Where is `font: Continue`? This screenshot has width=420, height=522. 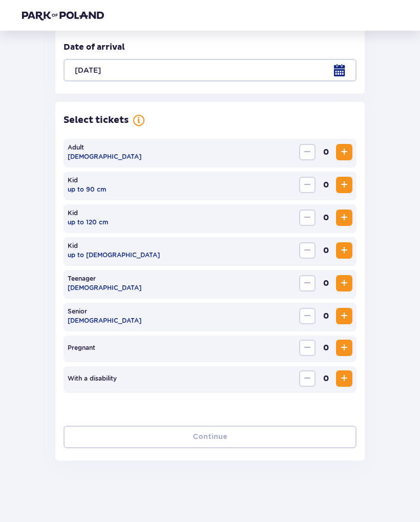 font: Continue is located at coordinates (210, 437).